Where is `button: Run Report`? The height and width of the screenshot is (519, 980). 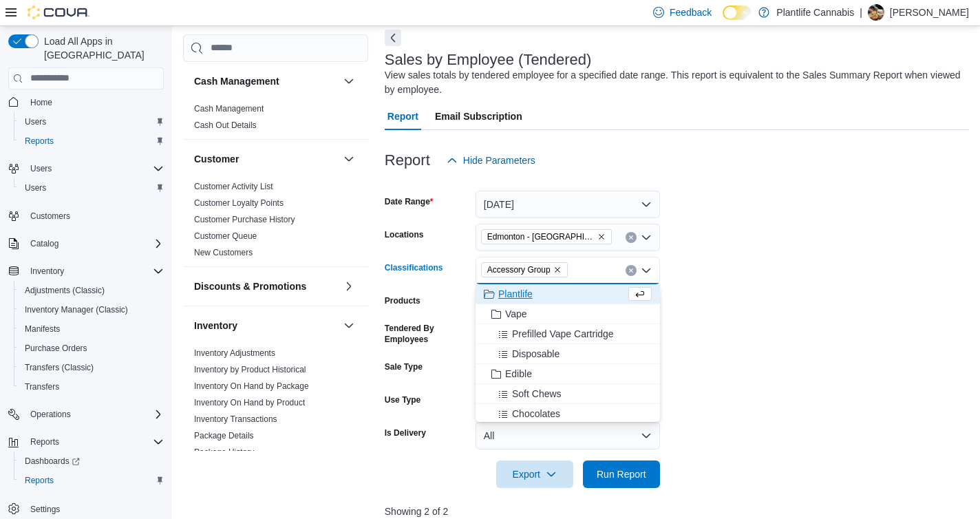
button: Run Report is located at coordinates (622, 474).